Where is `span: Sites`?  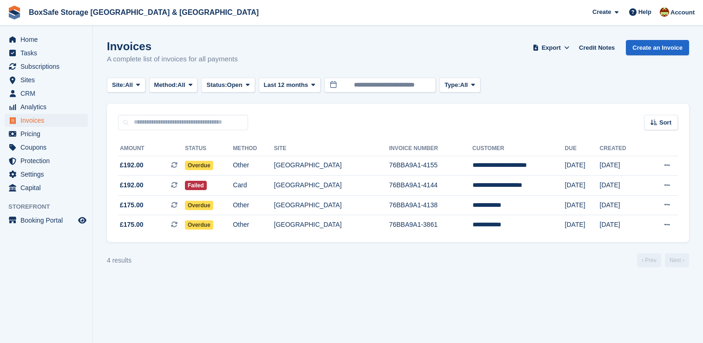
span: Sites is located at coordinates (48, 80).